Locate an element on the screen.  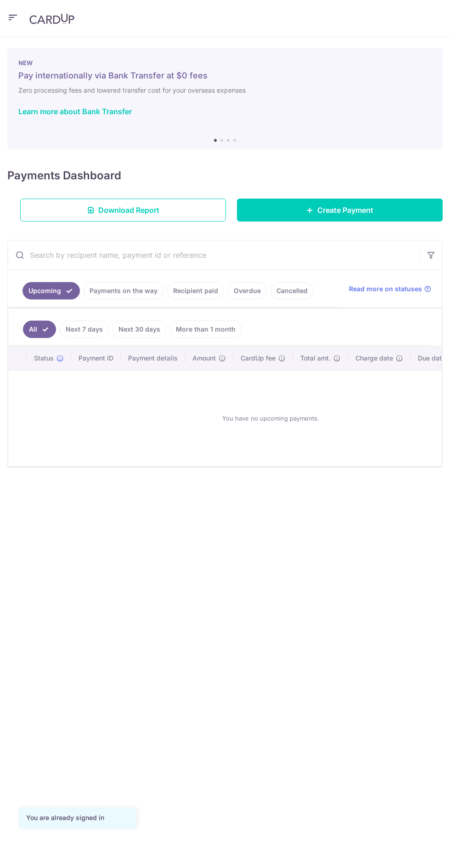
span: Download Report is located at coordinates (128, 210).